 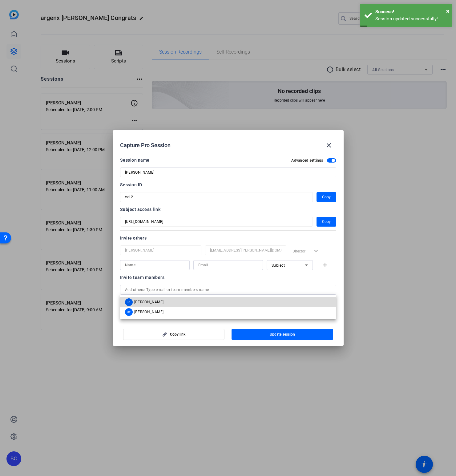 I want to click on button: Copy link, so click(x=174, y=335).